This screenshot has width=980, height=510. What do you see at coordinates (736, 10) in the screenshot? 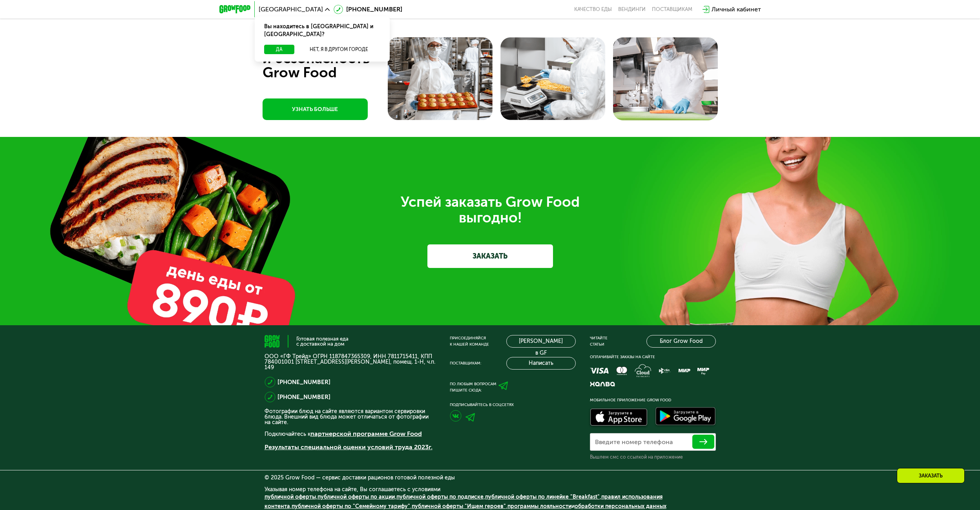
I see `div: Личный кабинет` at bounding box center [736, 10].